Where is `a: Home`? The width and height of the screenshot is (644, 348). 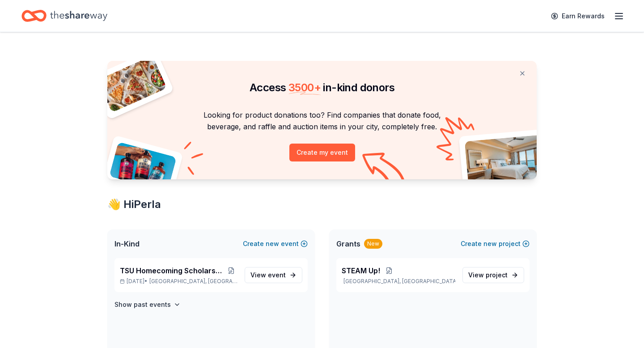 a: Home is located at coordinates (64, 16).